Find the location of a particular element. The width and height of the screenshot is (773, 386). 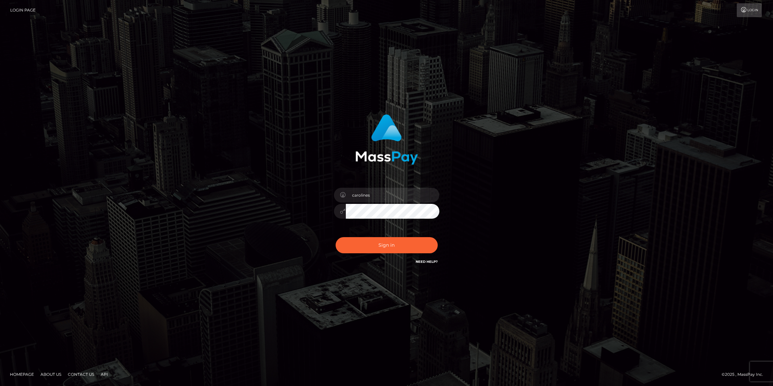

a: Need Help? is located at coordinates (427, 262).